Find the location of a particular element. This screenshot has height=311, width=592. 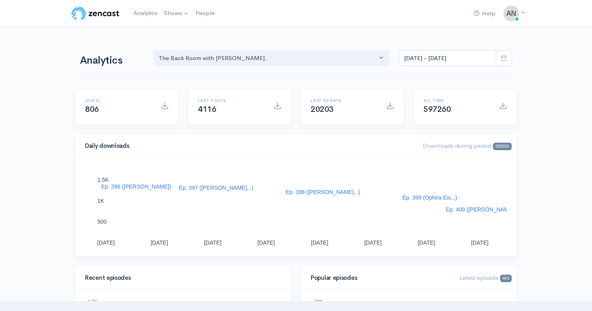

span: 597260 is located at coordinates (437, 109).